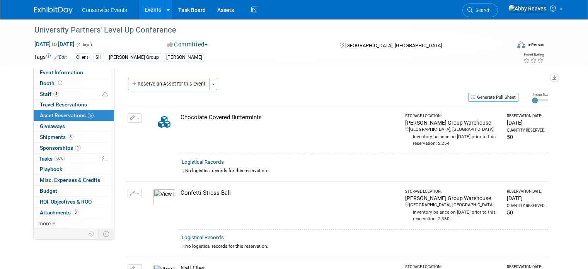 The image size is (588, 269). I want to click on div: Event Rating, so click(534, 55).